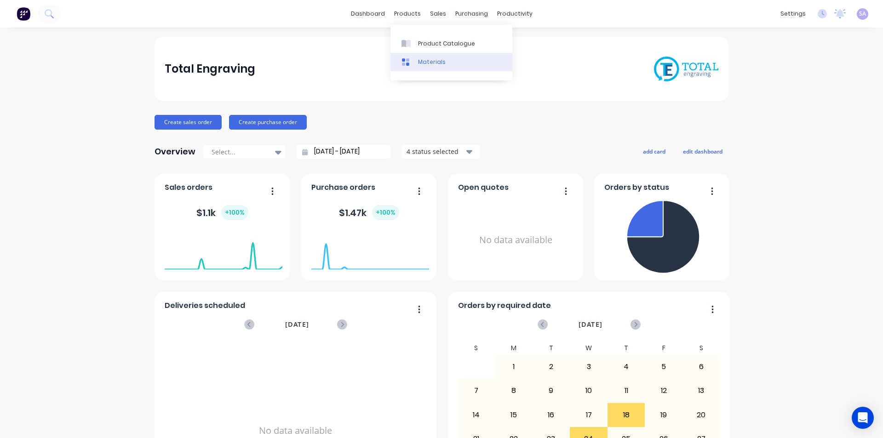 This screenshot has width=883, height=438. Describe the element at coordinates (476, 391) in the screenshot. I see `div: 7` at that location.